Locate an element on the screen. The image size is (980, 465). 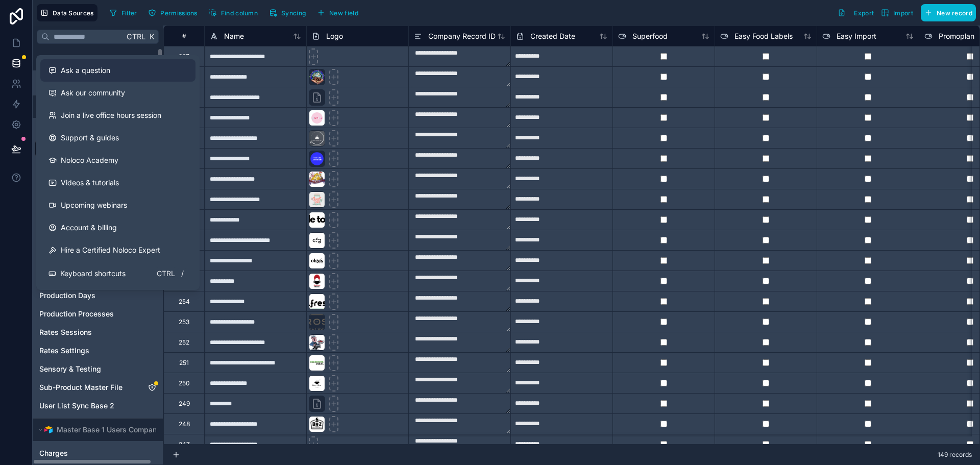
div: 252 is located at coordinates (184, 343).